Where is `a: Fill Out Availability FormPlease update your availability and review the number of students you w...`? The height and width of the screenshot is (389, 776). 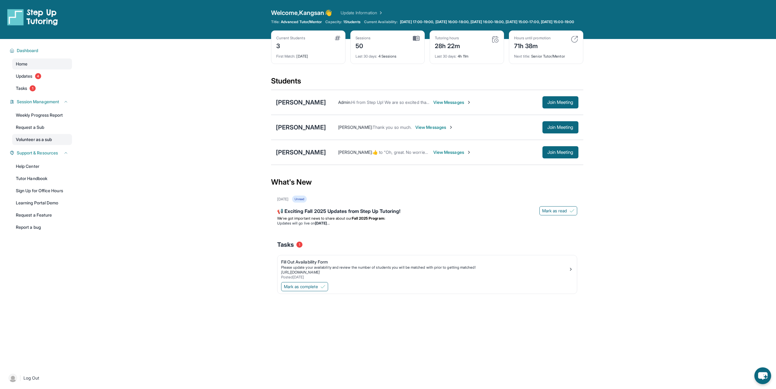 a: Fill Out Availability FormPlease update your availability and review the number of students you w... is located at coordinates (427, 268).